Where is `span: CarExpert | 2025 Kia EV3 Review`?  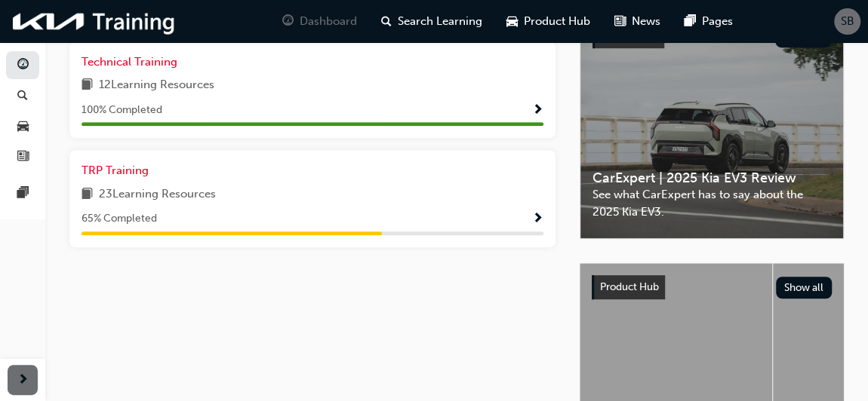 span: CarExpert | 2025 Kia EV3 Review is located at coordinates (712, 178).